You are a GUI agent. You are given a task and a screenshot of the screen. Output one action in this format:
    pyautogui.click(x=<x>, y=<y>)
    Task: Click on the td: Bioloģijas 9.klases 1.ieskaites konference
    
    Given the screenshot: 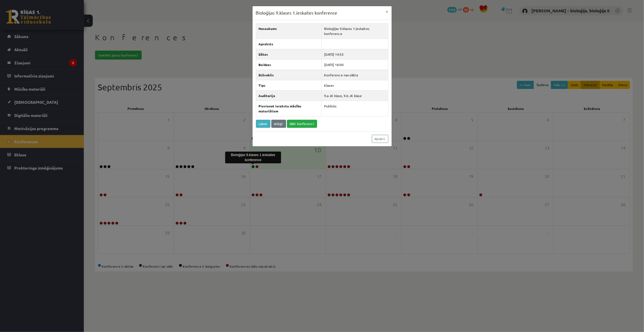 What is the action you would take?
    pyautogui.click(x=355, y=31)
    